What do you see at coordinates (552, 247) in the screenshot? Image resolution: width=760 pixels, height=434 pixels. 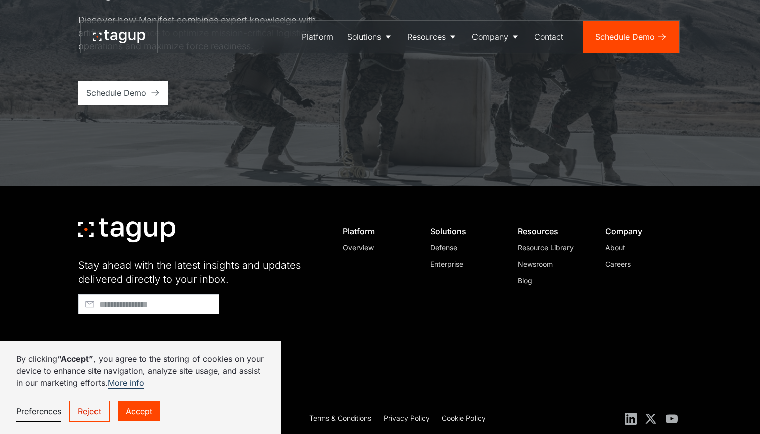 I see `div: Resource Library` at bounding box center [552, 247].